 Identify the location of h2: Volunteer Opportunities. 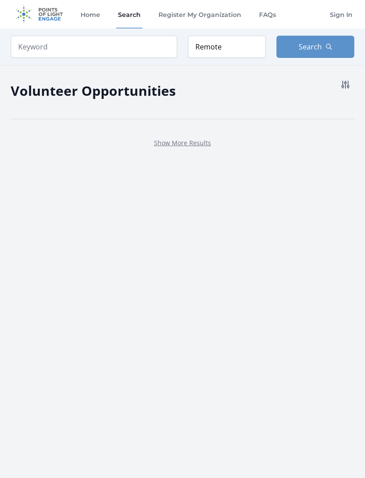
(93, 90).